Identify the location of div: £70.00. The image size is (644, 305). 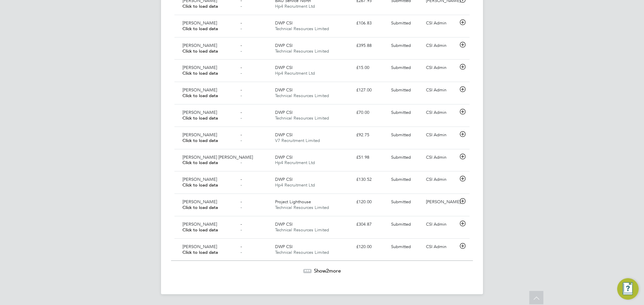
(371, 113).